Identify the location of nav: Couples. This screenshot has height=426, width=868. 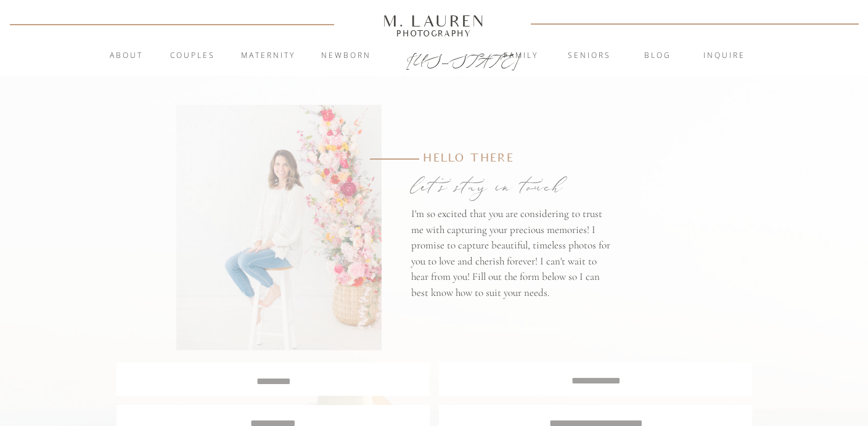
(192, 56).